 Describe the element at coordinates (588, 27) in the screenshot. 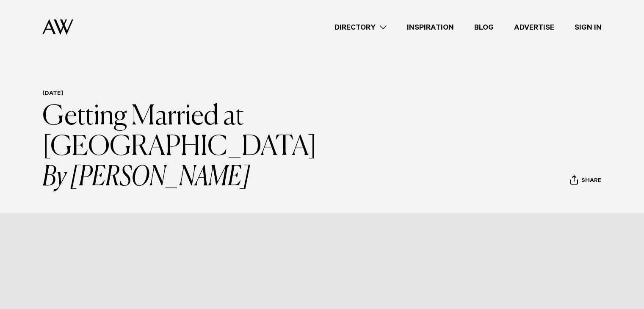

I see `a: Sign In` at that location.